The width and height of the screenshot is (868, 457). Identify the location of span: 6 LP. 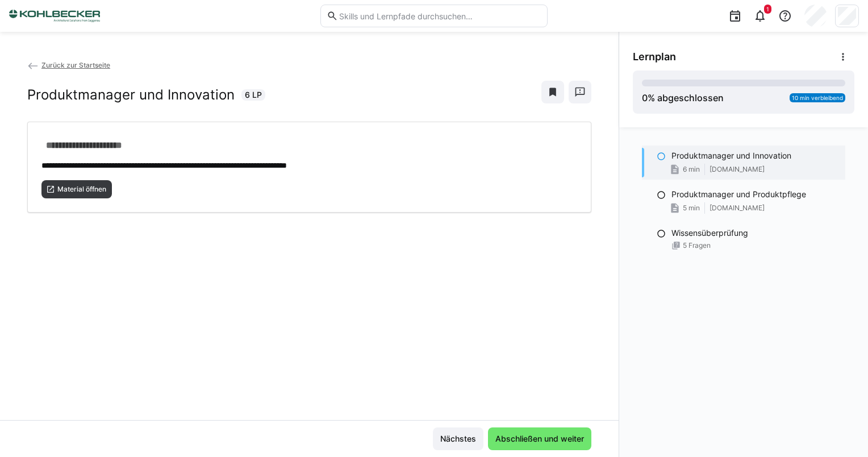
(254, 95).